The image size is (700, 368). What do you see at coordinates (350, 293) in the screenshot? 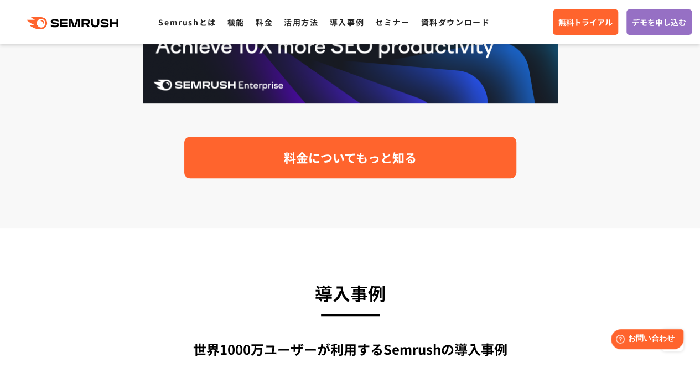
I see `h3: 導入事例` at bounding box center [350, 293].